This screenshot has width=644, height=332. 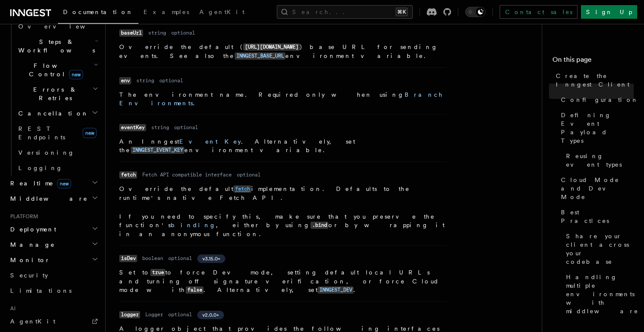 I want to click on a: Documentation, so click(x=98, y=13).